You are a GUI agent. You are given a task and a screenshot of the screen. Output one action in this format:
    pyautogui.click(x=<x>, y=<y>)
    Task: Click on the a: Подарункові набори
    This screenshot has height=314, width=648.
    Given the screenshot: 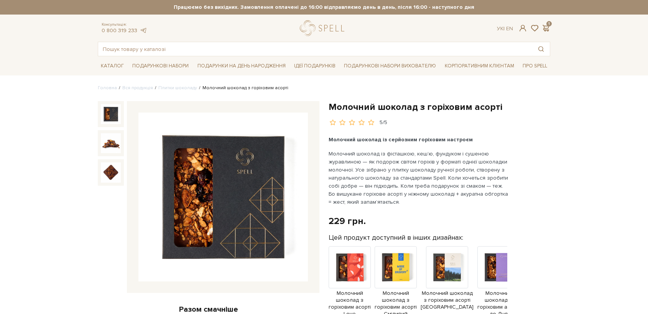 What is the action you would take?
    pyautogui.click(x=160, y=66)
    